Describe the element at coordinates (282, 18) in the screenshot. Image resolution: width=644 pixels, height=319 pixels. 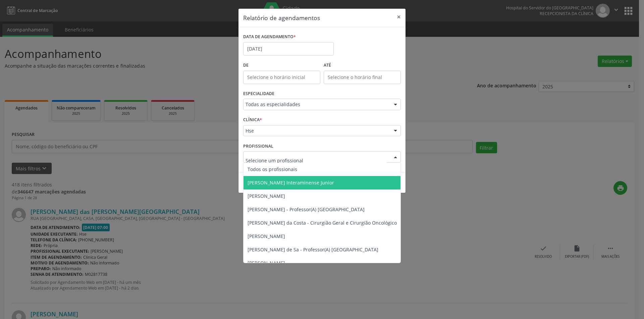
I see `h5: Relatório de agendamentos` at that location.